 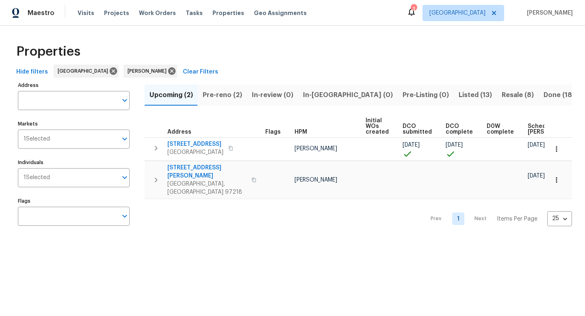 What do you see at coordinates (194, 13) in the screenshot?
I see `span: Tasks` at bounding box center [194, 13].